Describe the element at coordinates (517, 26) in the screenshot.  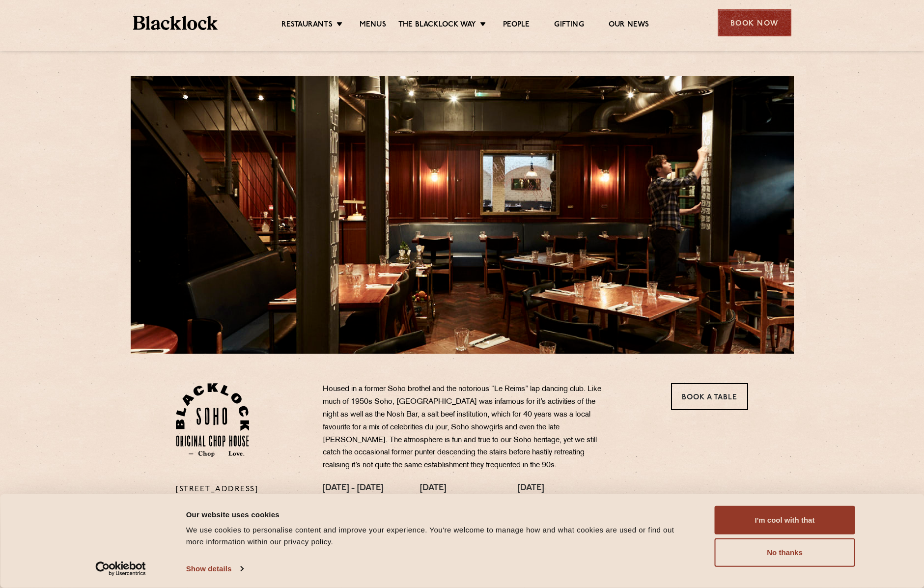
I see `a: People` at that location.